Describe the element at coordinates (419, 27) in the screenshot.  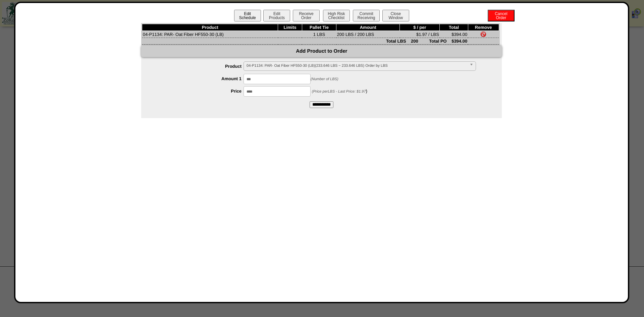
I see `th: $ / per` at that location.